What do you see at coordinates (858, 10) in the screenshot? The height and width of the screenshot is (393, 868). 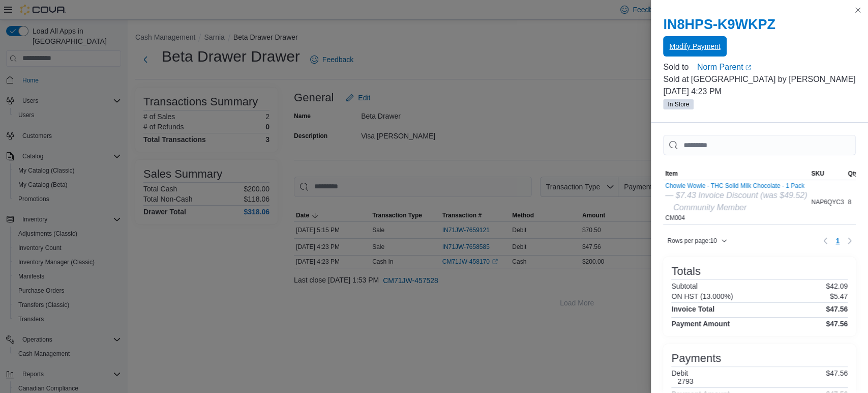 I see `button: Close this dialog` at bounding box center [858, 10].